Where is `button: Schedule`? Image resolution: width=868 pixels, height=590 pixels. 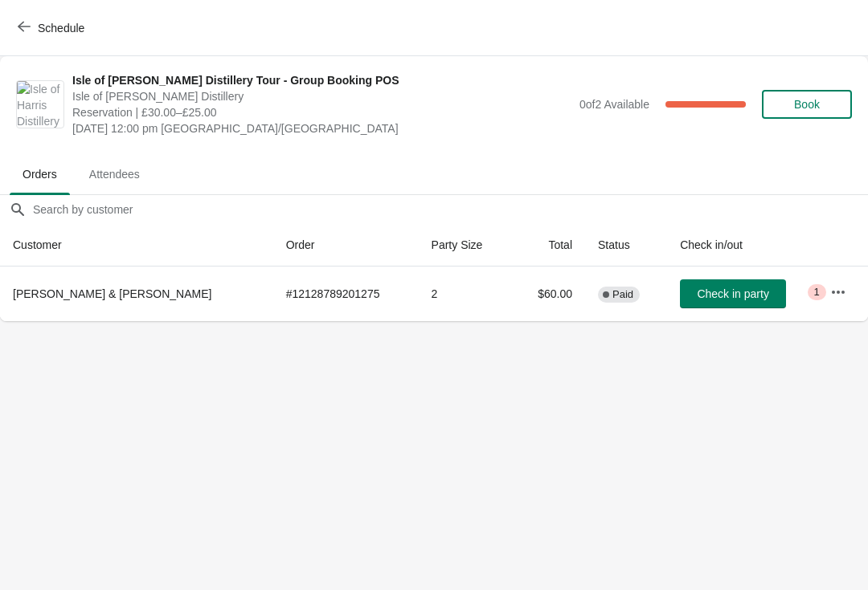
button: Schedule is located at coordinates (52, 28).